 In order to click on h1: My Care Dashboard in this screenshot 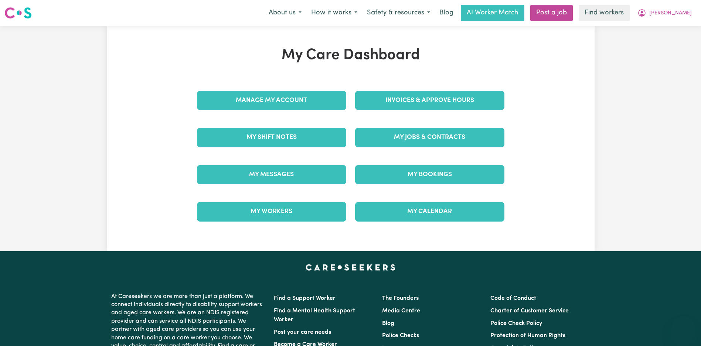, I will do `click(351, 55)`.